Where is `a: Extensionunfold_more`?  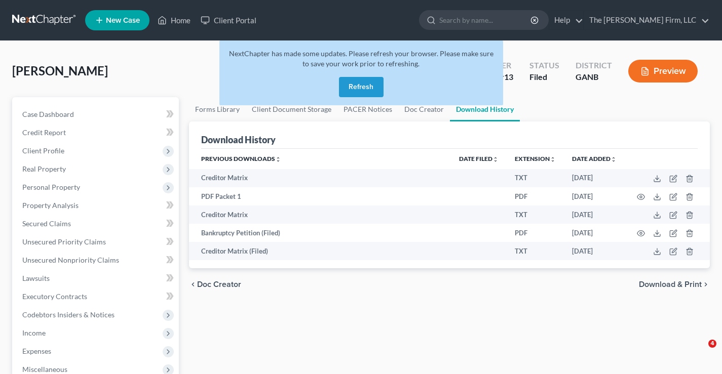 a: Extensionunfold_more is located at coordinates (535, 159).